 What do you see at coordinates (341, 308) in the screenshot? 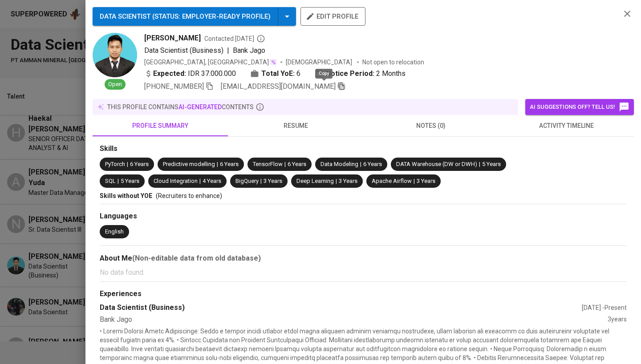
I see `div: Data Scientist (Business)` at bounding box center [341, 308].